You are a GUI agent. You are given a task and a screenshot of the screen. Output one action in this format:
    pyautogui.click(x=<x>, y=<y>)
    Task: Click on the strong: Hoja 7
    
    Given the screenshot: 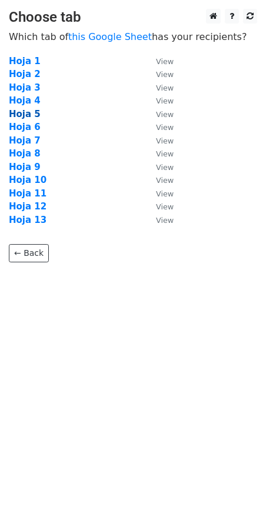 What is the action you would take?
    pyautogui.click(x=25, y=141)
    